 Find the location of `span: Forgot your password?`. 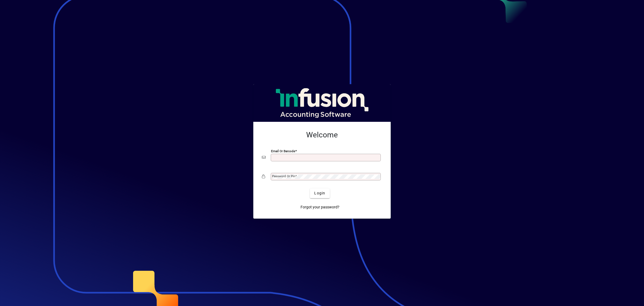

span: Forgot your password? is located at coordinates (320, 207).